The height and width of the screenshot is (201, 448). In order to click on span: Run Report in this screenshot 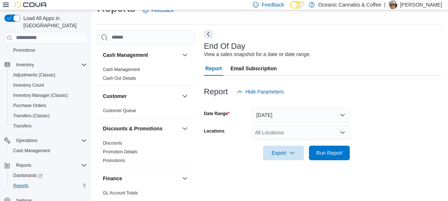, I will do `click(329, 153)`.